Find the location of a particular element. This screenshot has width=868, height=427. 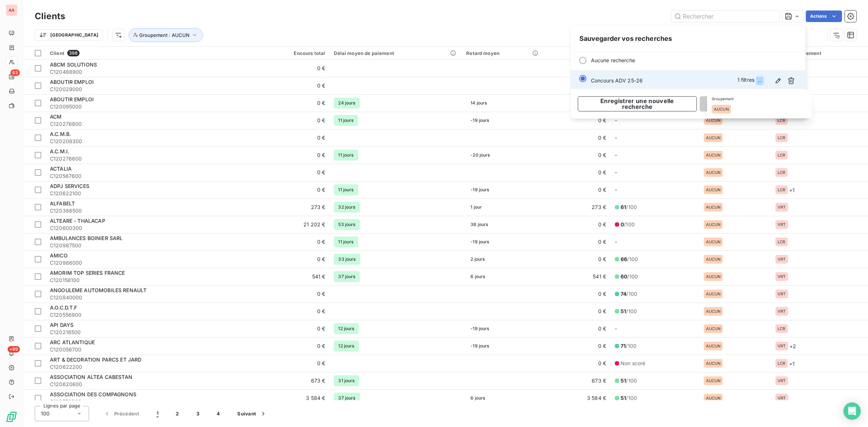

span: 31 jours is located at coordinates (346, 381).